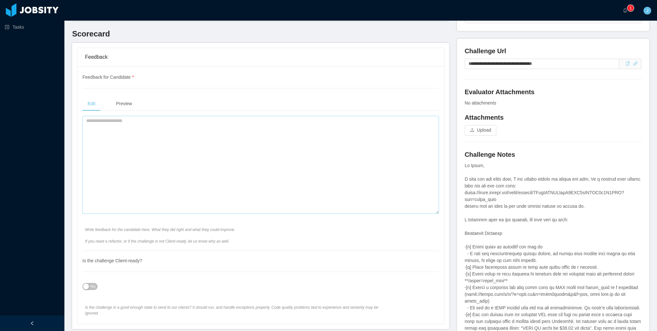 The image size is (657, 331). I want to click on button: icon: uploadUpload, so click(481, 130).